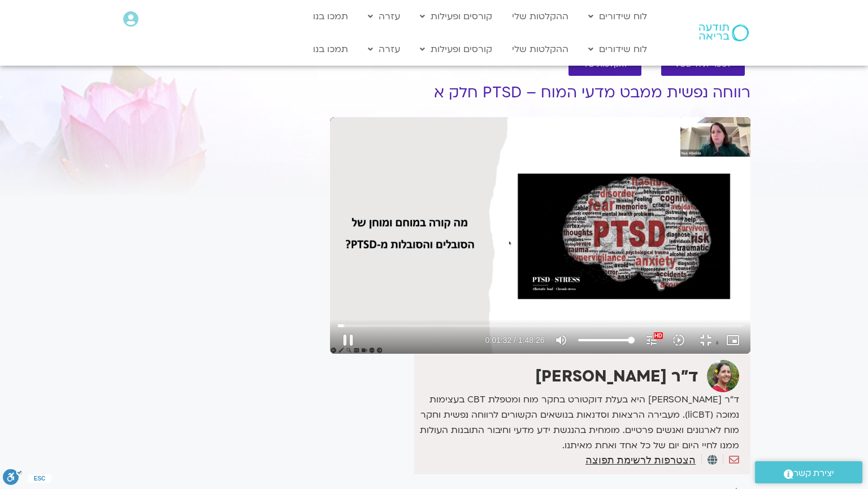  Describe the element at coordinates (814, 473) in the screenshot. I see `span: יצירת קשר` at that location.